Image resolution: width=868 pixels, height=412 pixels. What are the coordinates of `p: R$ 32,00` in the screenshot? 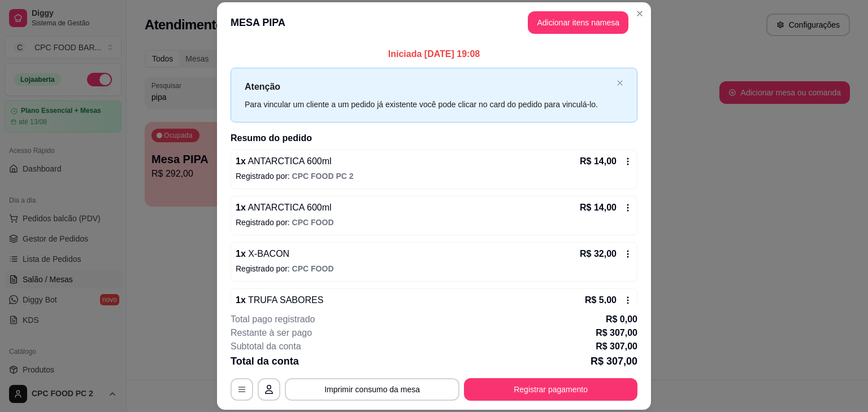 It's located at (598, 254).